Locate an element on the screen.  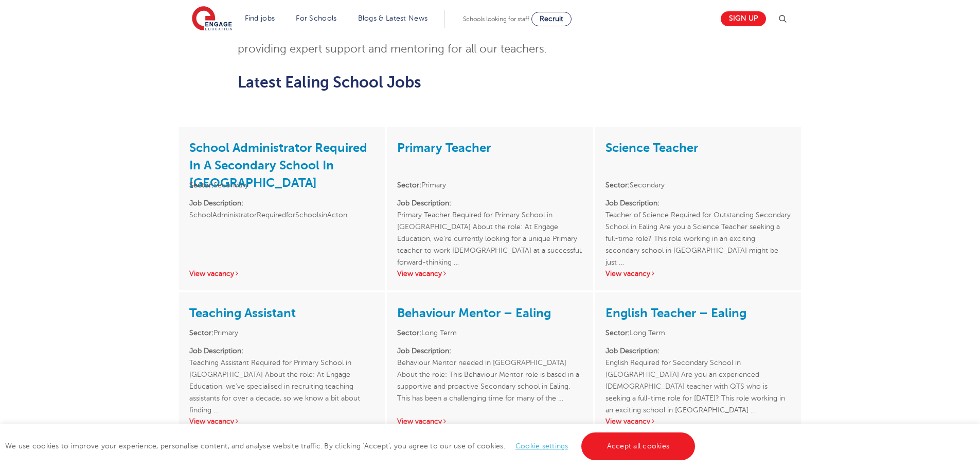
a: Accept all cookies is located at coordinates (638, 446).